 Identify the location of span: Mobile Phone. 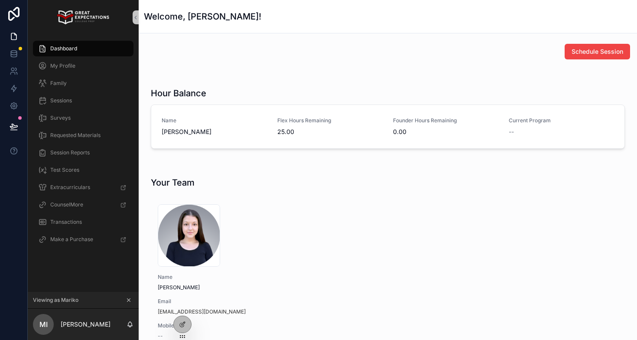
(234, 326).